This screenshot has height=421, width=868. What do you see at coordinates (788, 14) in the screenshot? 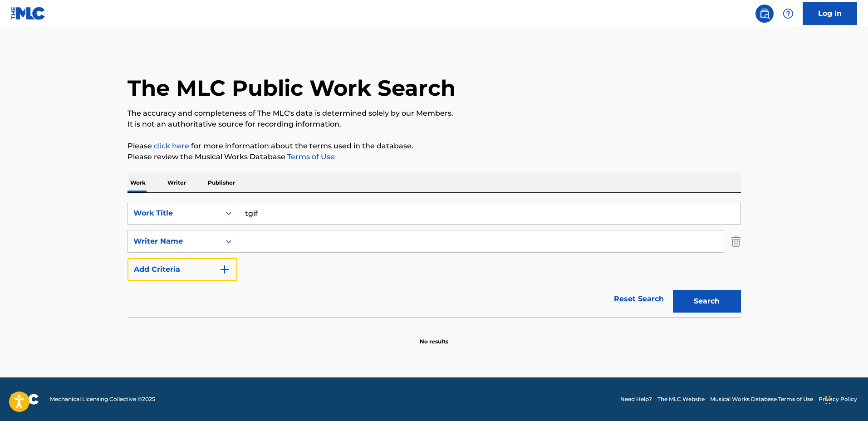
I see `div: Help` at bounding box center [788, 14].